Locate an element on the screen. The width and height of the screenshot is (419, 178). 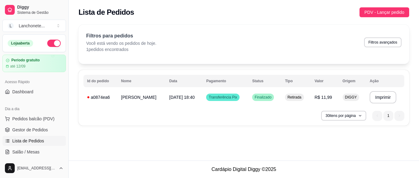
span: Salão / Mesas is located at coordinates (26, 152).